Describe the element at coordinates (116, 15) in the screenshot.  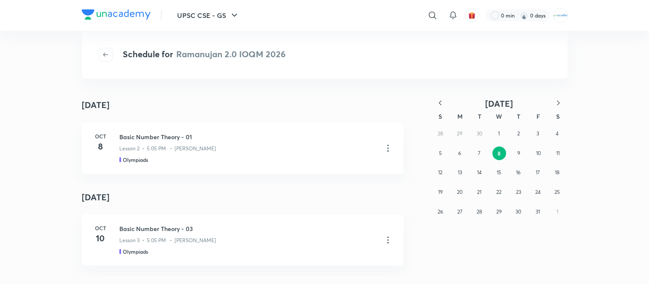
I see `a: Company Logo` at that location.